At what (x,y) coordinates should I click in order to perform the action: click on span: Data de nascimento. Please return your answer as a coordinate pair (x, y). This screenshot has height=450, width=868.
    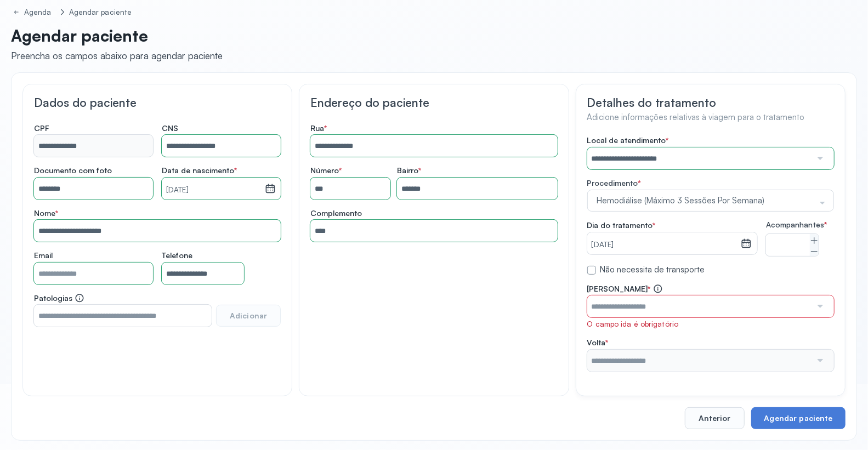
    Looking at the image, I should click on (199, 171).